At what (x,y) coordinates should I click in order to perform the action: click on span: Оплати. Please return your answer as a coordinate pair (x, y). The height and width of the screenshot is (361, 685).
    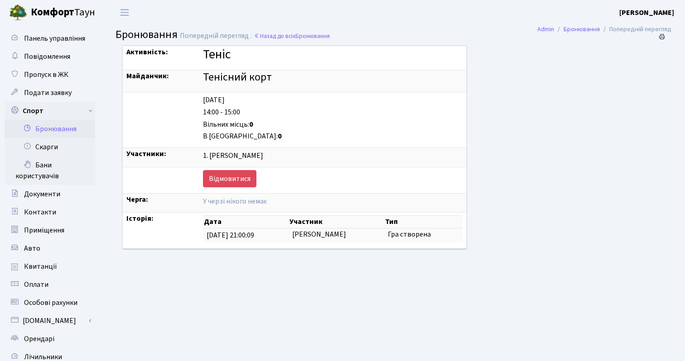
    Looking at the image, I should click on (36, 285).